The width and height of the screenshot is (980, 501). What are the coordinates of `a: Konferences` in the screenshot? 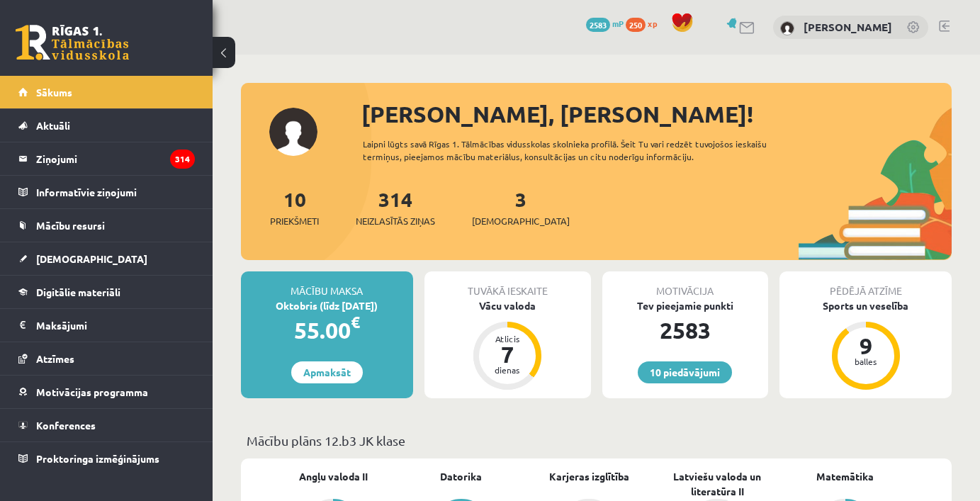 It's located at (107, 425).